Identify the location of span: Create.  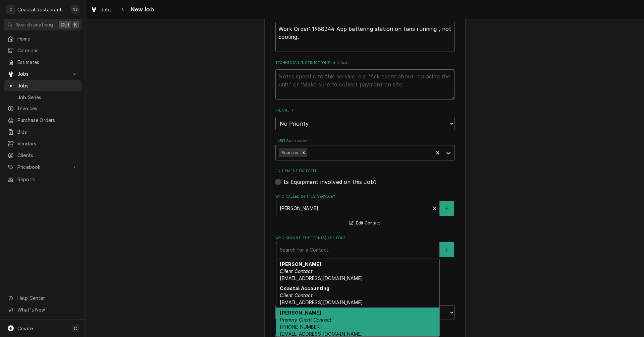
(25, 328).